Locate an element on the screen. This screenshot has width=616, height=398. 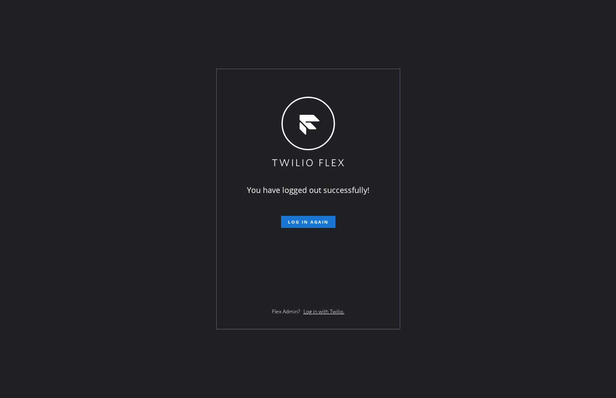
span: Flex Admin? is located at coordinates (286, 311).